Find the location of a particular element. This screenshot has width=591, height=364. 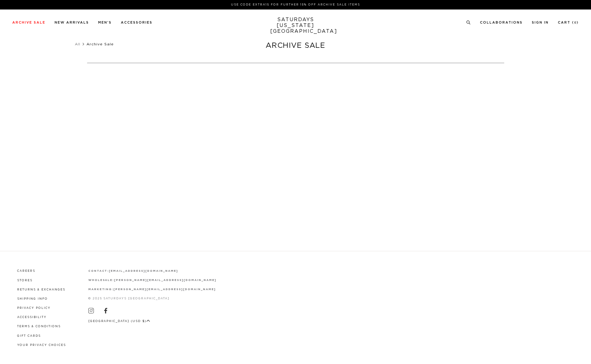

small: 0 is located at coordinates (575, 23).